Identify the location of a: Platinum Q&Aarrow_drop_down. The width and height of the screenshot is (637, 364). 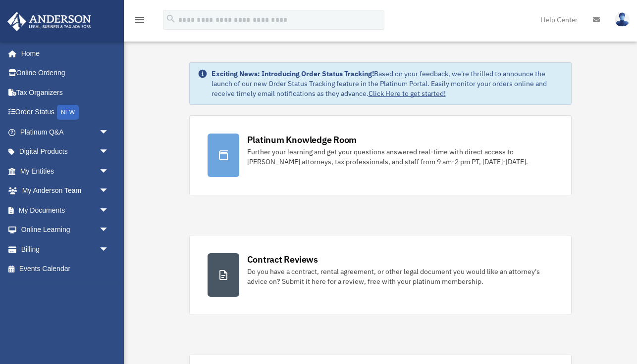
(65, 132).